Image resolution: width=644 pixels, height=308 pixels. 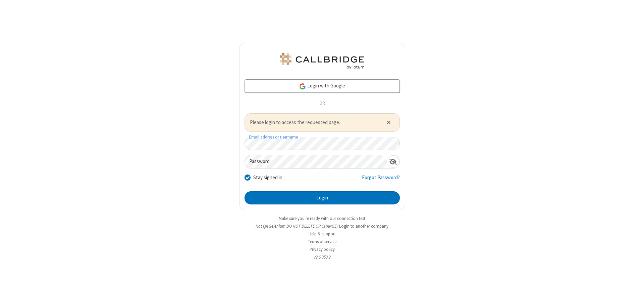 I want to click on span: Please login to access the requested page., so click(x=314, y=122).